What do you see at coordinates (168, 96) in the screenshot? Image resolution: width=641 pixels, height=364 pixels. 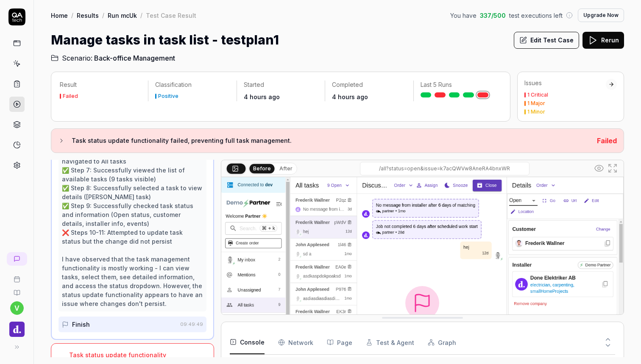 I see `div: Positive` at bounding box center [168, 96].